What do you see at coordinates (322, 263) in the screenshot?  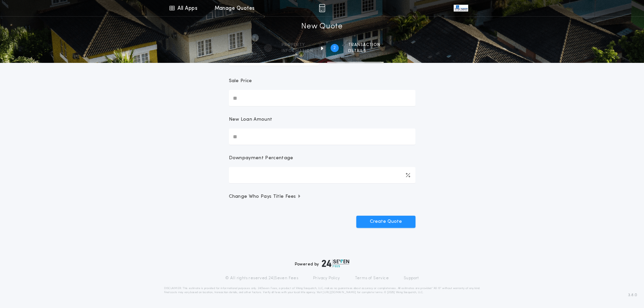 I see `div: Powered by` at bounding box center [322, 263].